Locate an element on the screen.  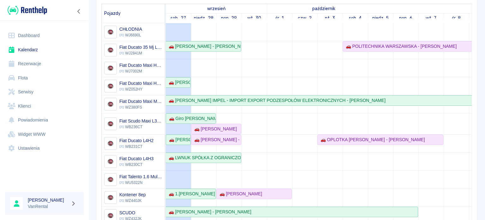
a: Klienci is located at coordinates (44, 106).